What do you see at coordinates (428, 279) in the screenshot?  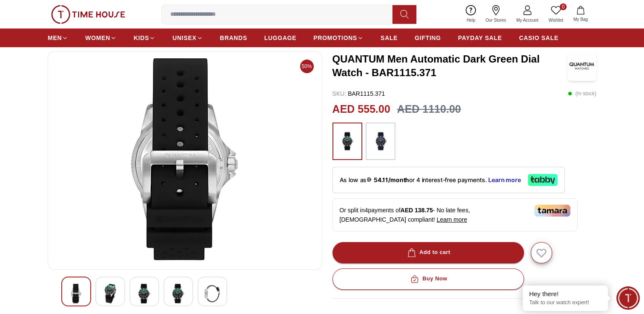 I see `button: Buy Now` at bounding box center [428, 279].